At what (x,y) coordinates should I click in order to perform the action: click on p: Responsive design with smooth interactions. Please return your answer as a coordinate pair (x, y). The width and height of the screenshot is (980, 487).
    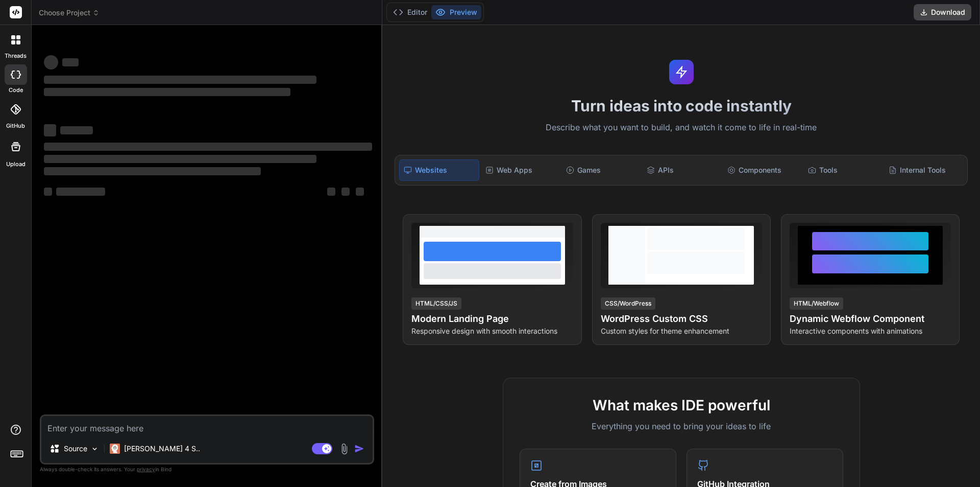
    Looking at the image, I should click on (492, 331).